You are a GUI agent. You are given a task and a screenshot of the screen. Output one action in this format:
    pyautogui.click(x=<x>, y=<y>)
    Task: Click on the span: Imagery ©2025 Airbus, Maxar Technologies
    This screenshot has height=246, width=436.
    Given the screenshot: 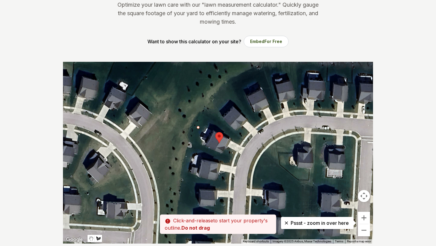 What is the action you would take?
    pyautogui.click(x=302, y=241)
    